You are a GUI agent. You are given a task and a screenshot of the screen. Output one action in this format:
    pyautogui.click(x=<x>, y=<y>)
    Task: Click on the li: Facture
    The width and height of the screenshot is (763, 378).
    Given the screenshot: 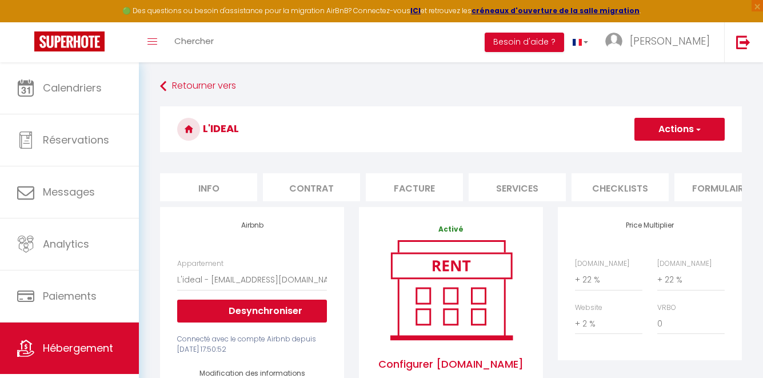 What is the action you would take?
    pyautogui.click(x=414, y=187)
    